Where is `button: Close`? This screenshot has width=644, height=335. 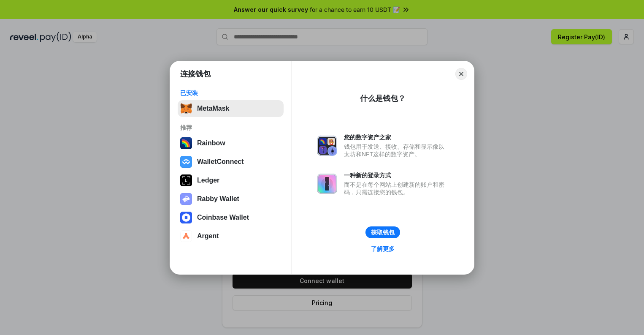
button: Close is located at coordinates (461, 74).